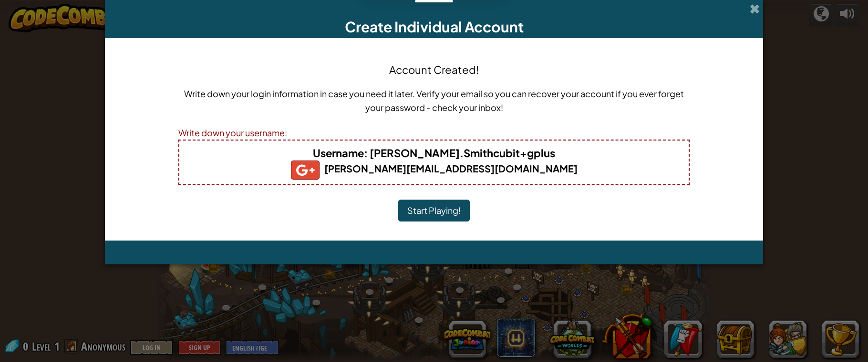  Describe the element at coordinates (434, 211) in the screenshot. I see `button: Start Playing!` at that location.